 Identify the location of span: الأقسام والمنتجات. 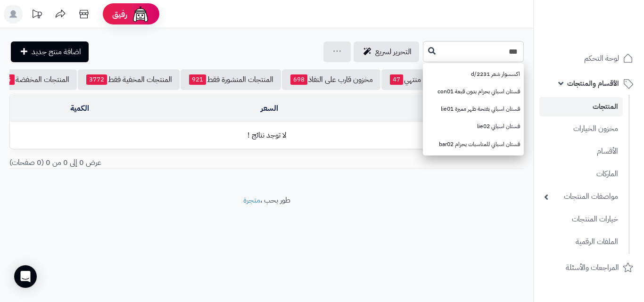
(593, 83).